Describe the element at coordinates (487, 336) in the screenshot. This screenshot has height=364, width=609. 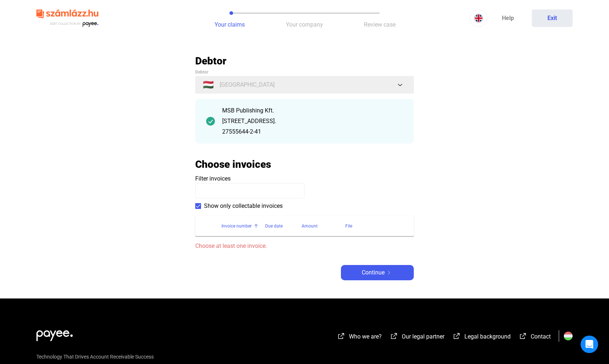
I see `span: Legal background` at that location.